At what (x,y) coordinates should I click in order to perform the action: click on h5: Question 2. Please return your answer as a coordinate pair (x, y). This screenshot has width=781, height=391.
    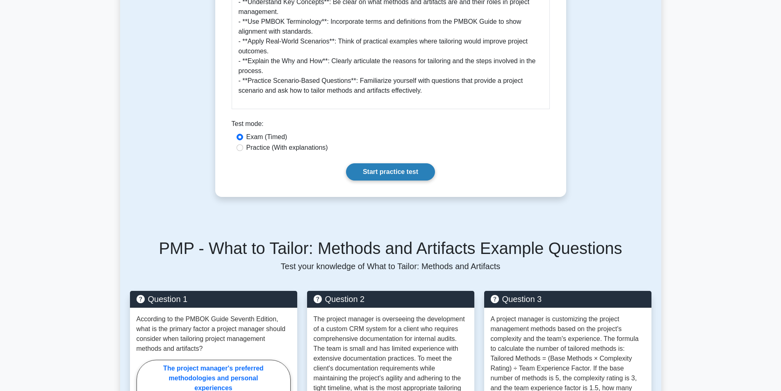
    Looking at the image, I should click on (391, 299).